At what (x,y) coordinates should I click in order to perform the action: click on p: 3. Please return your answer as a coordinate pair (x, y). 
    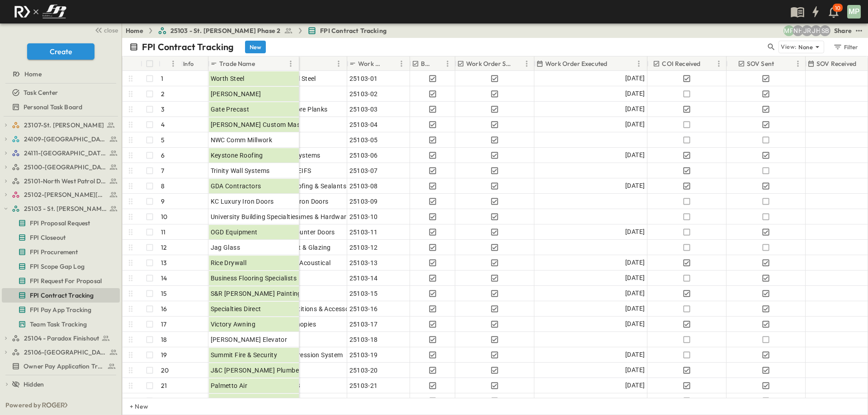
    Looking at the image, I should click on (163, 109).